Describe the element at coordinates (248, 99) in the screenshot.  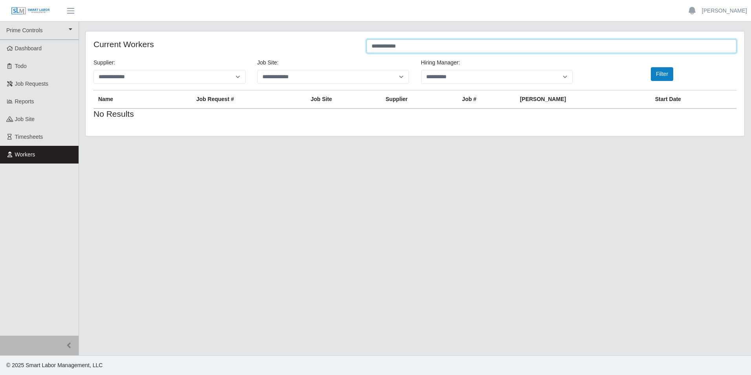
I see `th: Job Request #` at that location.